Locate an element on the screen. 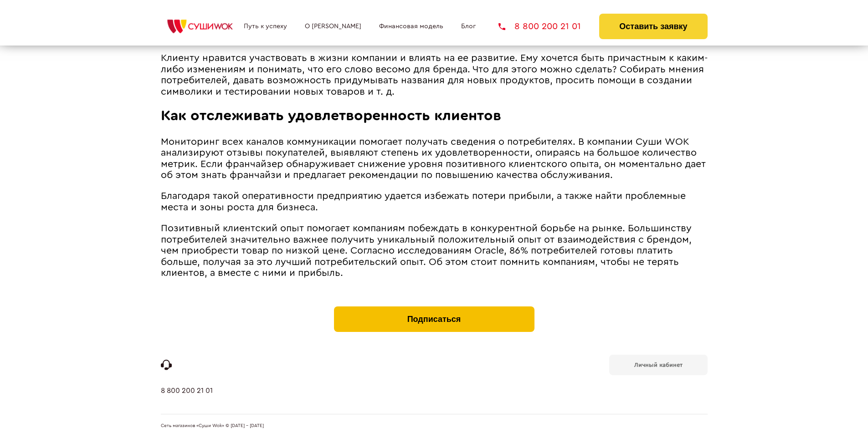  button: Подписаться is located at coordinates (434, 319).